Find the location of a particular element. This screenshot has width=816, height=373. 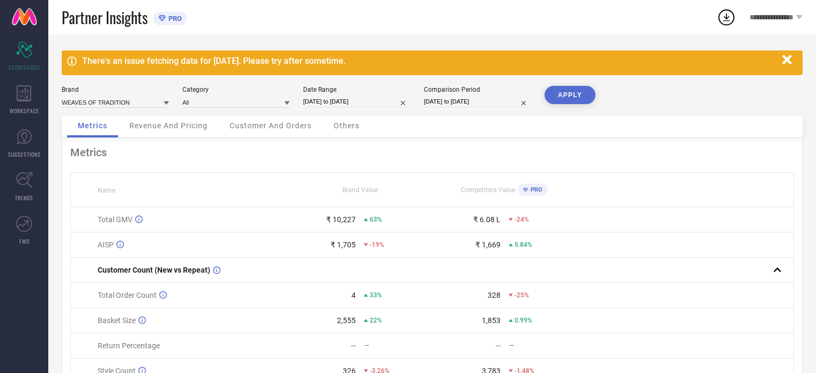

div: Category is located at coordinates (236, 90).